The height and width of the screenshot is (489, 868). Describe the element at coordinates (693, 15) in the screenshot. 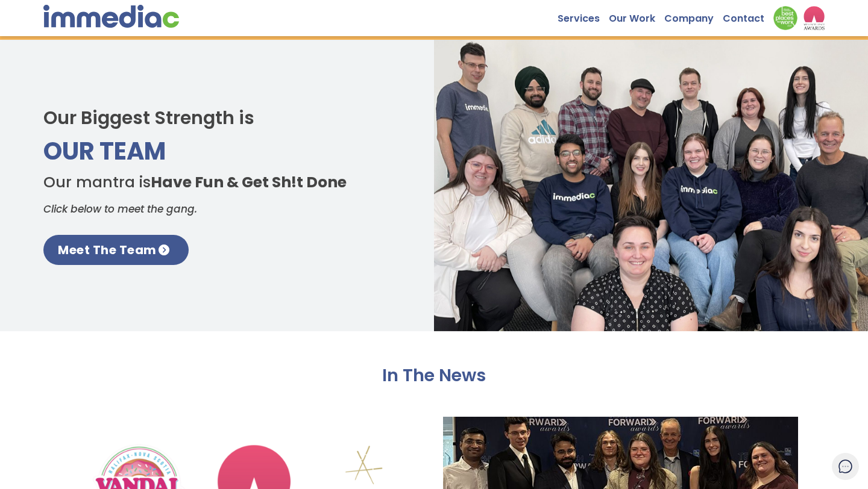

I see `a: Company` at that location.